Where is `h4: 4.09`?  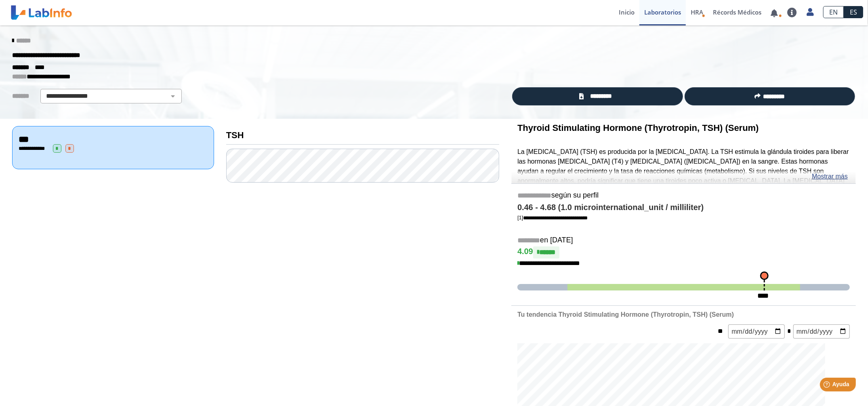
h4: 4.09 is located at coordinates (684, 252).